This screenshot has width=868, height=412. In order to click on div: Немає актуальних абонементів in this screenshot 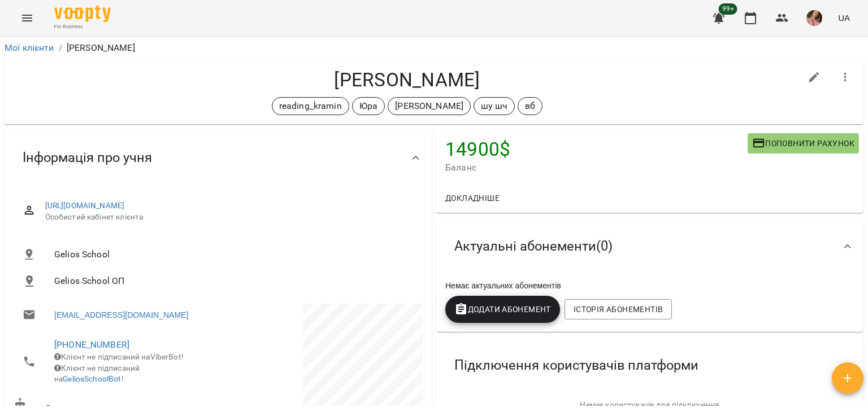, I will do `click(650, 285)`.